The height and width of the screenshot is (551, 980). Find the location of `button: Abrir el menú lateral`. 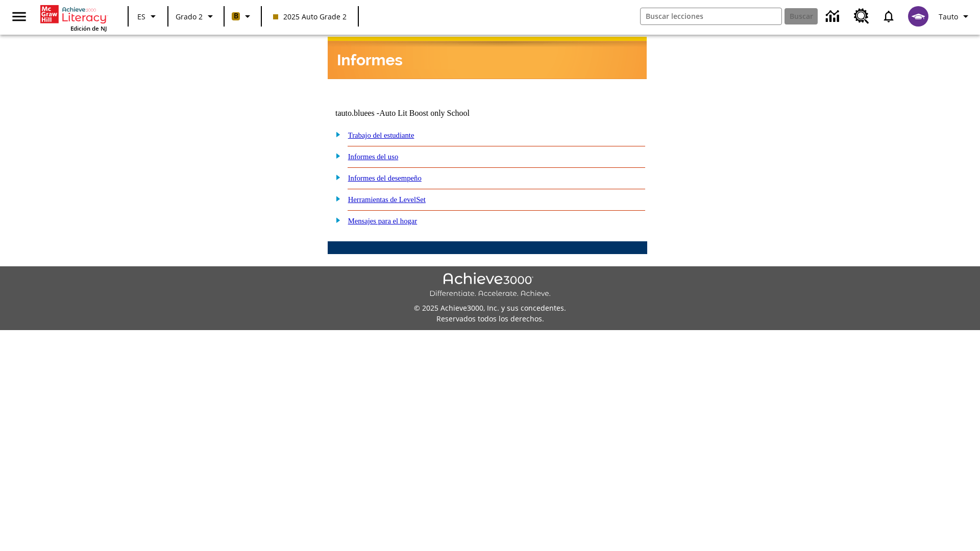

button: Abrir el menú lateral is located at coordinates (19, 16).